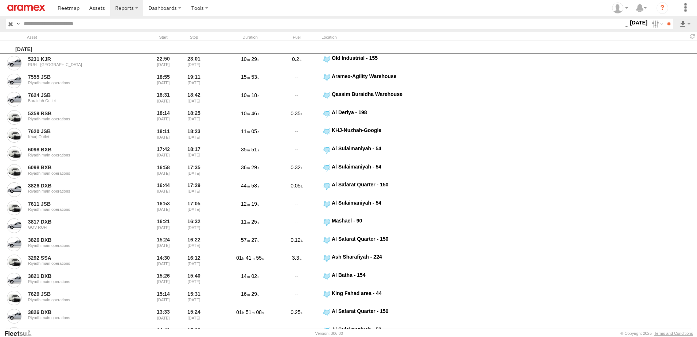  Describe the element at coordinates (297, 190) in the screenshot. I see `div: 0.05` at that location.